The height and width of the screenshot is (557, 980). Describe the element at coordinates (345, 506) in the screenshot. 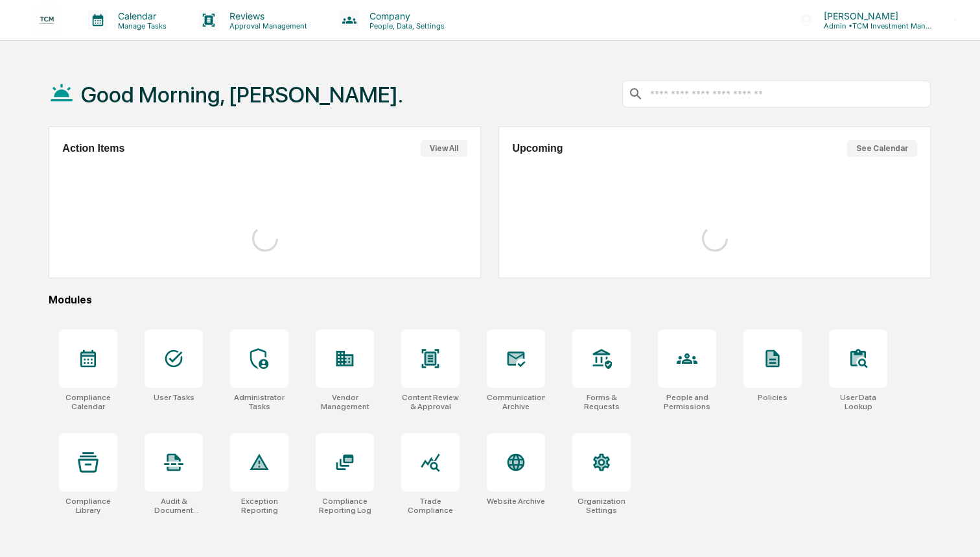

I see `div: Compliance Reporting Log` at that location.